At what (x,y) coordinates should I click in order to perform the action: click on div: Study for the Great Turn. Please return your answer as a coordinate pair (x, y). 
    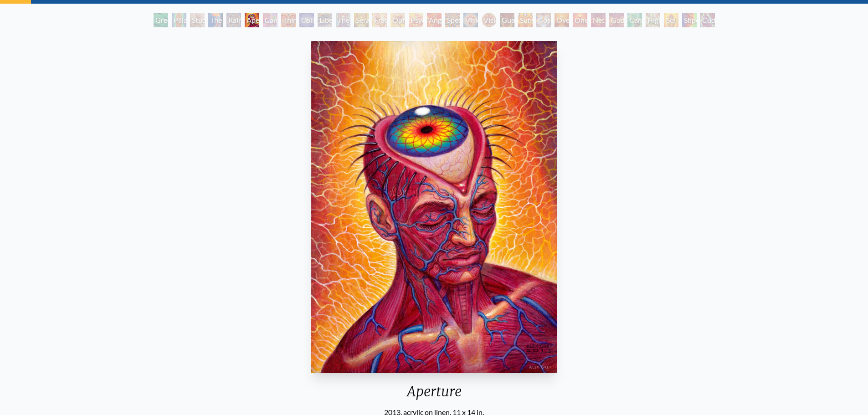
    Looking at the image, I should click on (197, 20).